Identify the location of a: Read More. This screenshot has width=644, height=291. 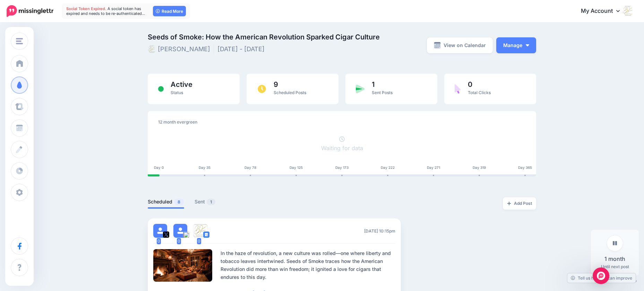
(169, 11).